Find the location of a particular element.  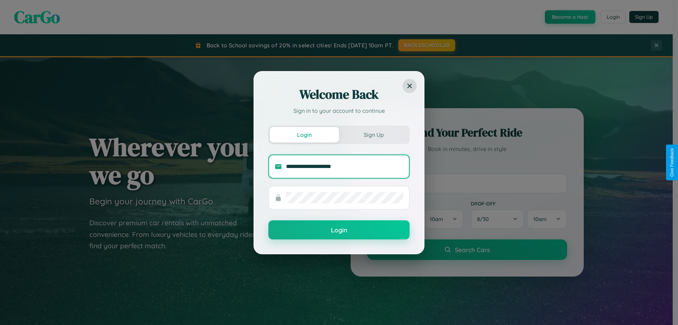

div: Give Feedback is located at coordinates (672, 162).